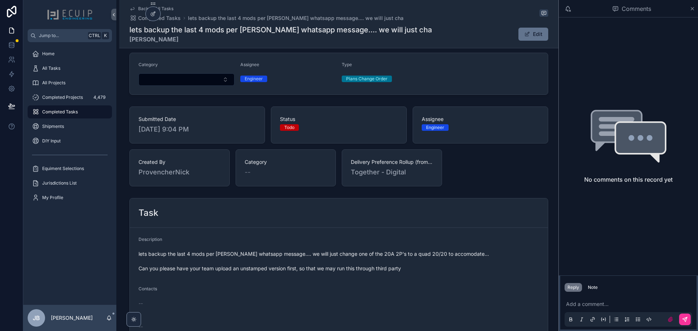 This screenshot has width=698, height=331. I want to click on span: ProvencherNick, so click(180, 172).